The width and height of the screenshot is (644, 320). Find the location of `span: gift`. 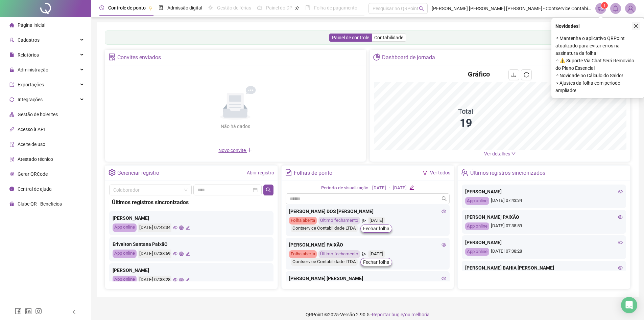

span: gift is located at coordinates (12, 204).